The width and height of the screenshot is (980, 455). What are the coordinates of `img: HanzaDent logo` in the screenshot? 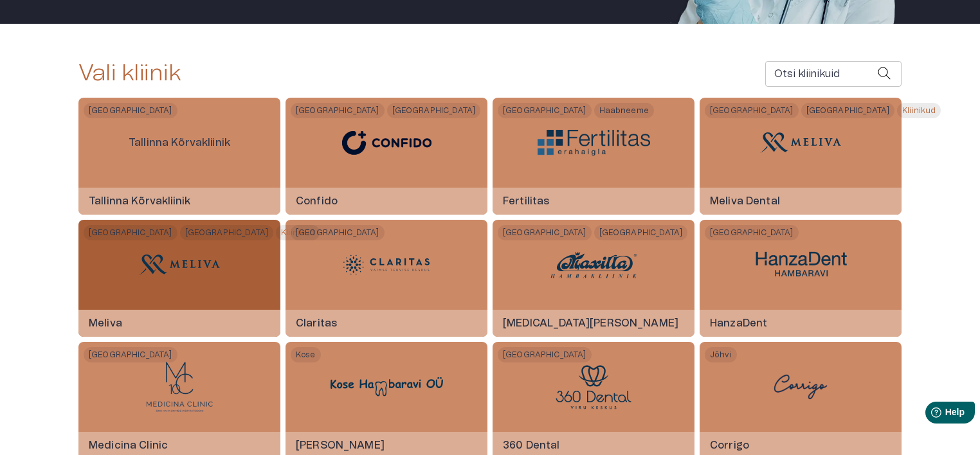 It's located at (801, 265).